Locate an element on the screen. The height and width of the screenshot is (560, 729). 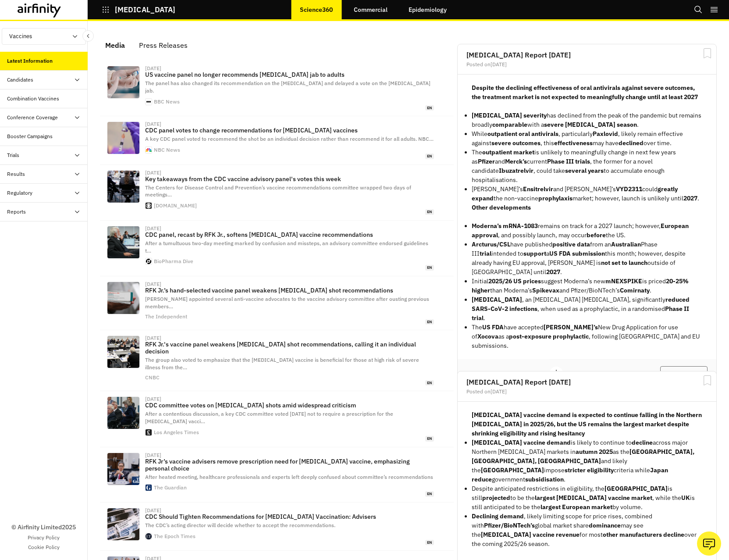
svg: Bookmark Report is located at coordinates (708, 380).